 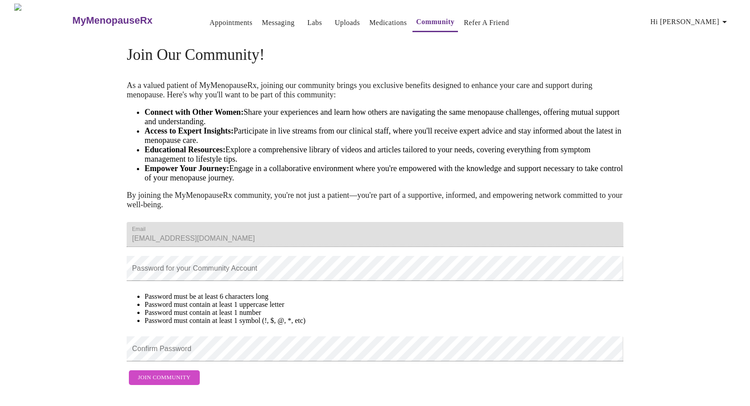 What do you see at coordinates (187, 168) in the screenshot?
I see `strong: Empower Your Journey:` at bounding box center [187, 168].